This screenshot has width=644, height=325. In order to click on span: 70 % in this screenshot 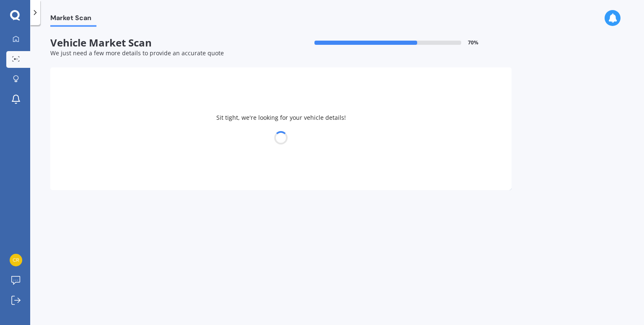, I will do `click(473, 43)`.